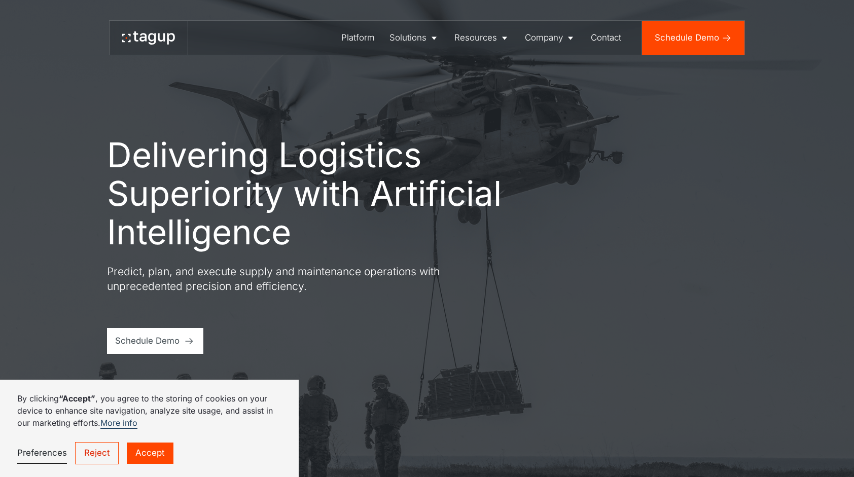 The image size is (854, 477). I want to click on p: Predict, plan, and execute supply and maintenance operations with unprecedented precision and eff..., so click(290, 279).